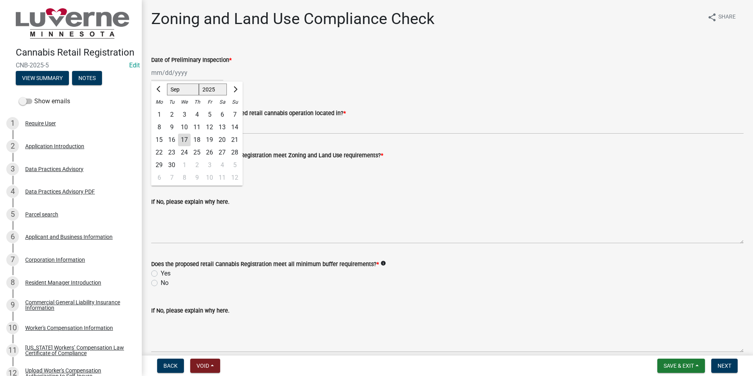  What do you see at coordinates (235, 89) in the screenshot?
I see `button: Next month` at bounding box center [235, 89].